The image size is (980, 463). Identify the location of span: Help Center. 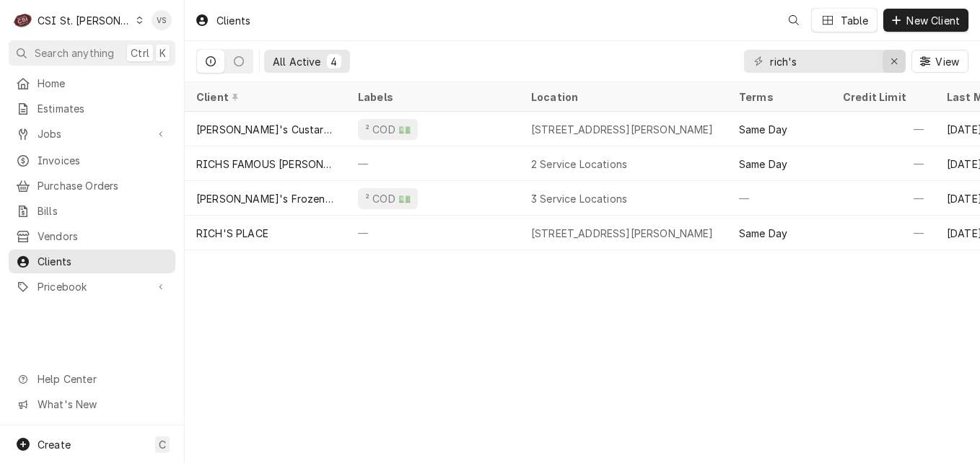
(102, 379).